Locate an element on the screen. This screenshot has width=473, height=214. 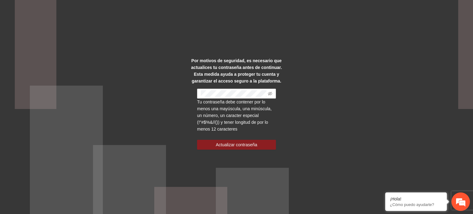
span: Tu contraseña debe contener por lo menos una mayúscula, una minúscula, un número, un caracter esp... is located at coordinates (235, 116).